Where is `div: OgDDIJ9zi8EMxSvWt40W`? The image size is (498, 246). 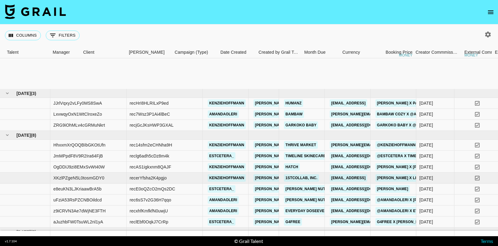 div: OgDDIJ9zi8EMxSvWt40W is located at coordinates (79, 167).